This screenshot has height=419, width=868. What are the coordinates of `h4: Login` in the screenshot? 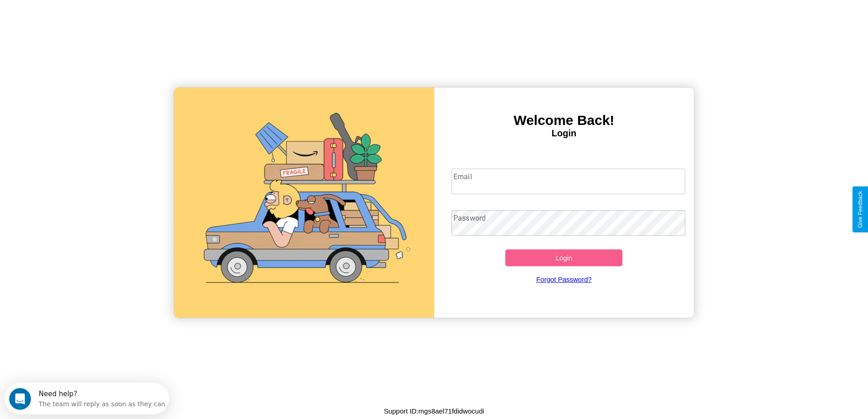 It's located at (564, 133).